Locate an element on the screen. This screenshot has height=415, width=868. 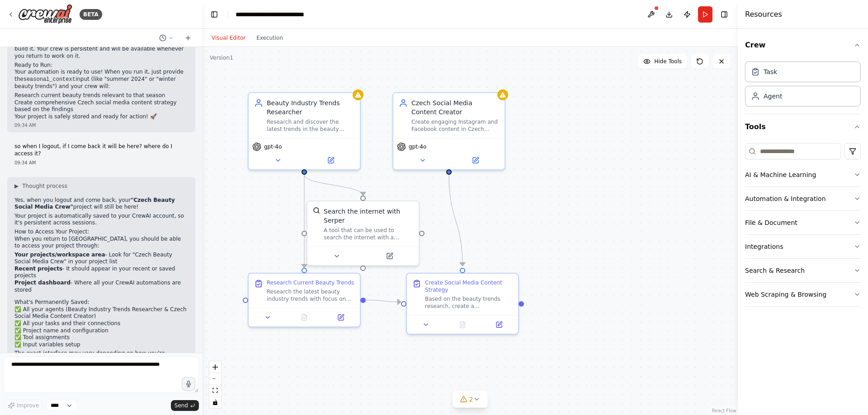
div: Research and discover the latest trends in the beauty industry, with special focus on seasonal re... is located at coordinates (311, 126).